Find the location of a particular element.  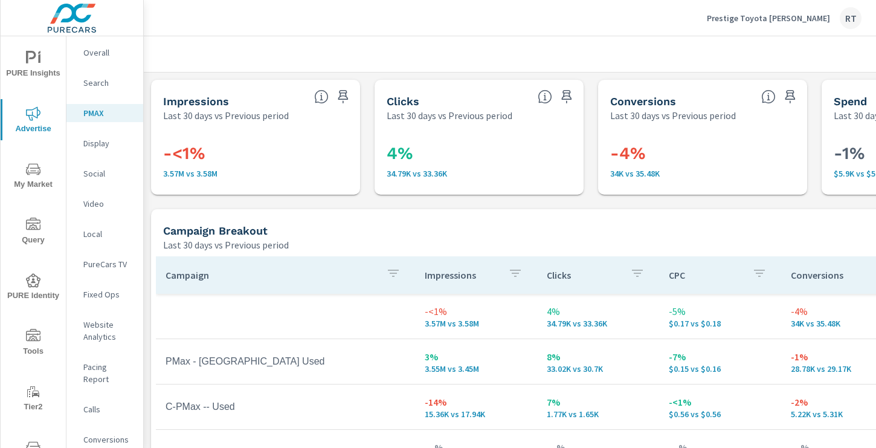

p: -7% is located at coordinates (720, 357).